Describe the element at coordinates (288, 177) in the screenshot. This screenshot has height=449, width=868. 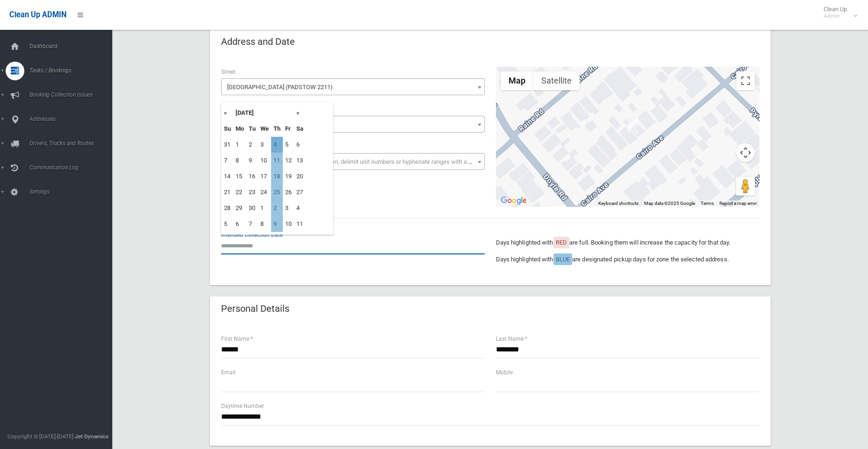
I see `td: 19` at that location.